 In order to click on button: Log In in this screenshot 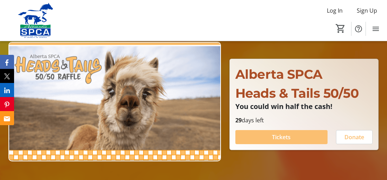, I will do `click(335, 11)`.